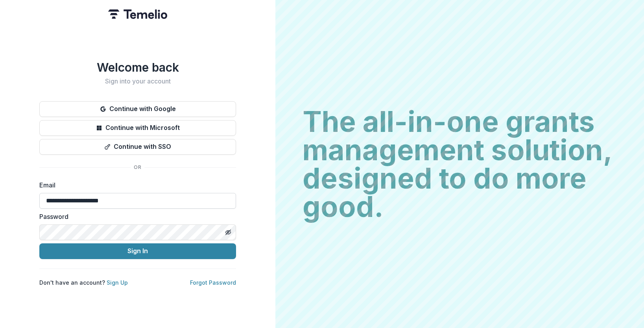 This screenshot has width=644, height=328. What do you see at coordinates (135, 185) in the screenshot?
I see `label: Email` at bounding box center [135, 185].